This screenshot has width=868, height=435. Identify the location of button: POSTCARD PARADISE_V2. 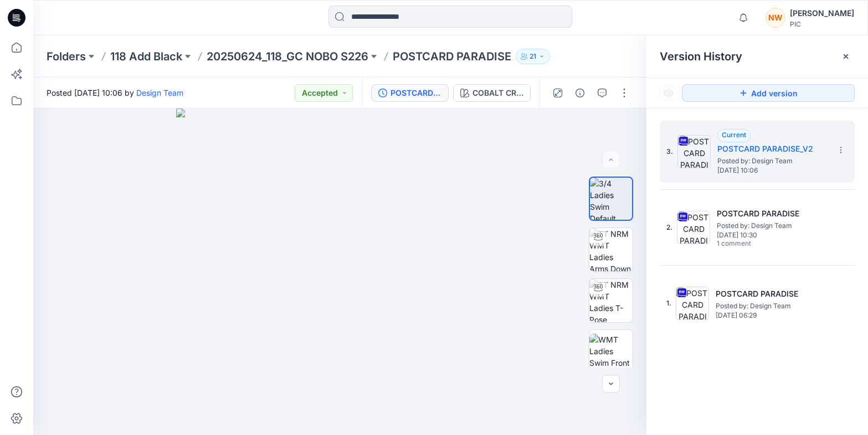
(410, 93).